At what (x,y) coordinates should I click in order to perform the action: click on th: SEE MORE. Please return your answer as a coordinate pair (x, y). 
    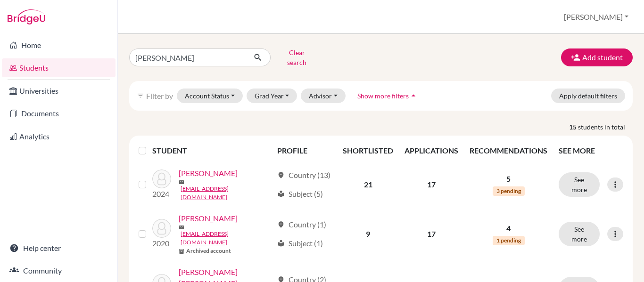
    Looking at the image, I should click on (591, 150).